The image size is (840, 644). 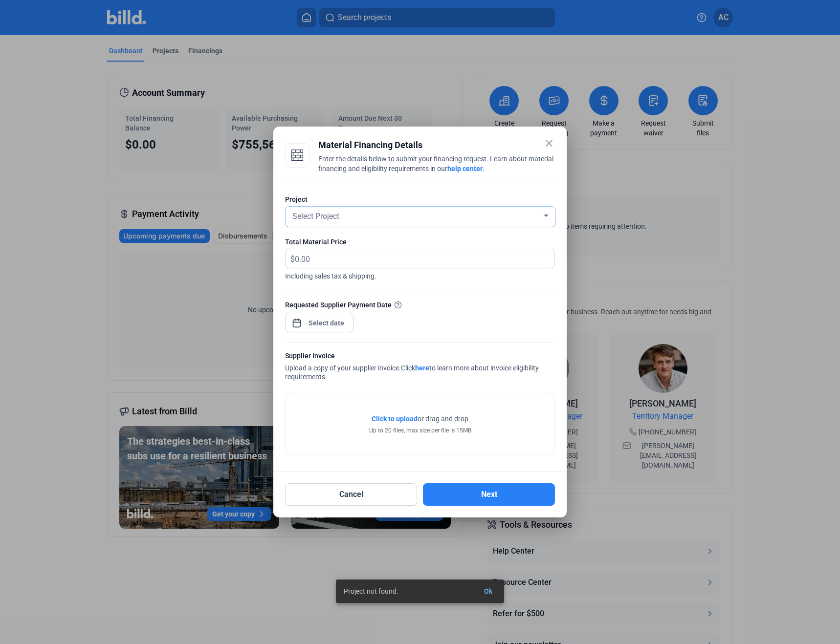 What do you see at coordinates (420, 242) in the screenshot?
I see `div: Total Material Price` at bounding box center [420, 242].